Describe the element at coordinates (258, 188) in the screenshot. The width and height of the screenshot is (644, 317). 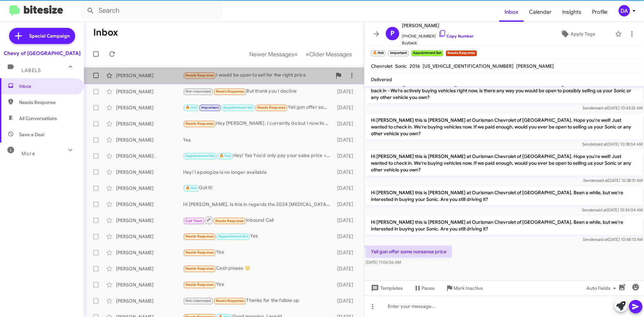
I see `div: Got it!` at that location.